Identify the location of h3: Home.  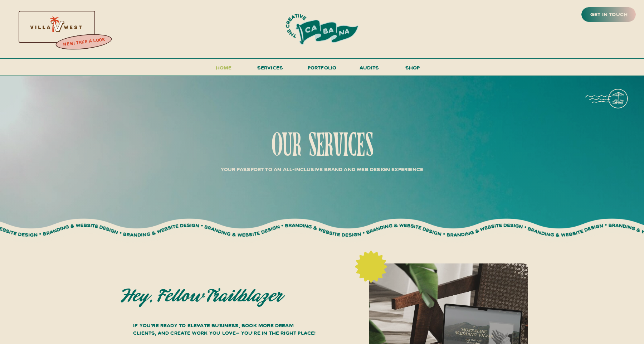
(224, 69).